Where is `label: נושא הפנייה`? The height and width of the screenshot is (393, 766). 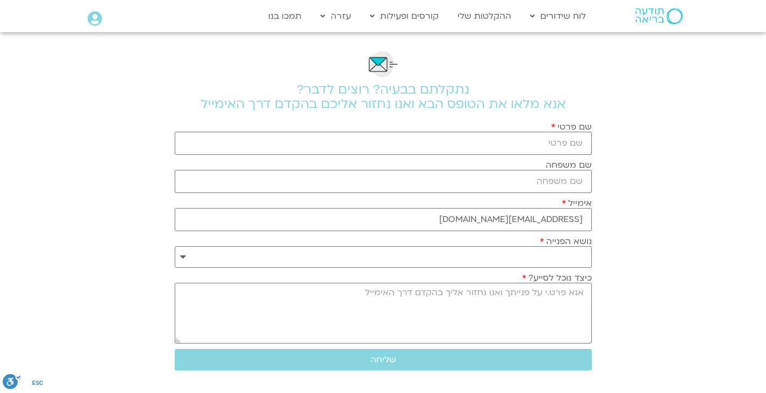
label: נושא הפנייה is located at coordinates (565, 241).